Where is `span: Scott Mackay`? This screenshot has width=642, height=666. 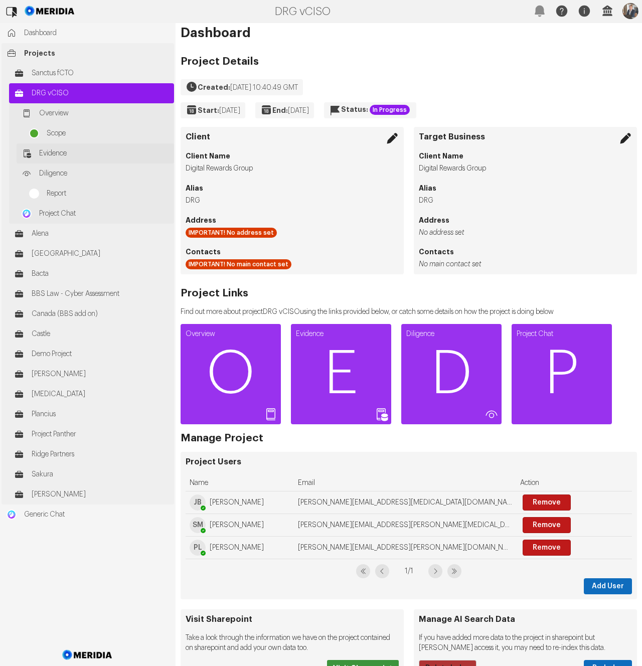 span: Scott Mackay is located at coordinates (198, 525).